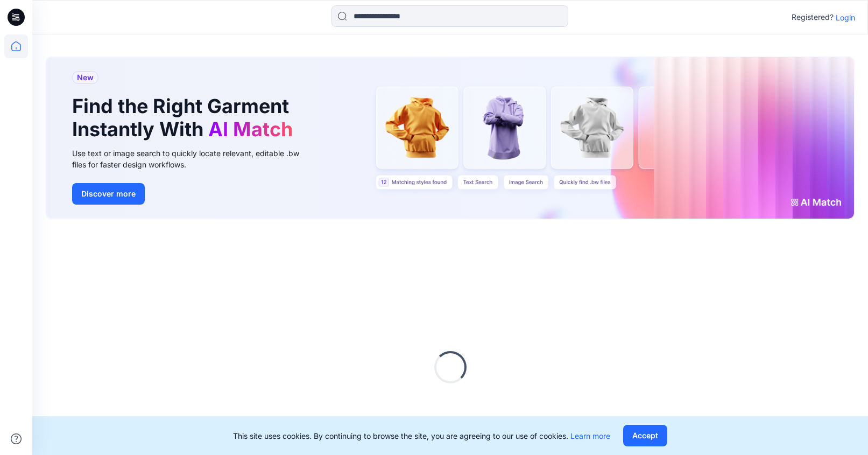  What do you see at coordinates (108, 194) in the screenshot?
I see `button: Discover more` at bounding box center [108, 194].